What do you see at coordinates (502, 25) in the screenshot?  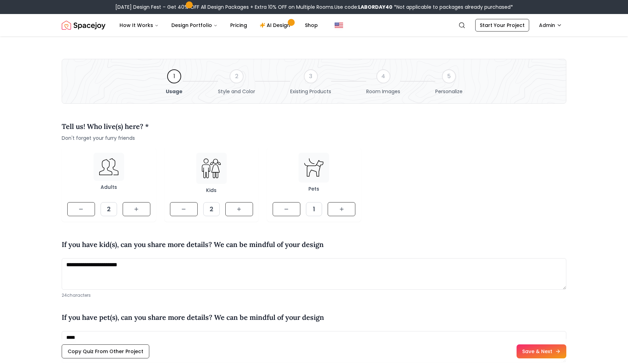 I see `a: Start Your Project` at bounding box center [502, 25].